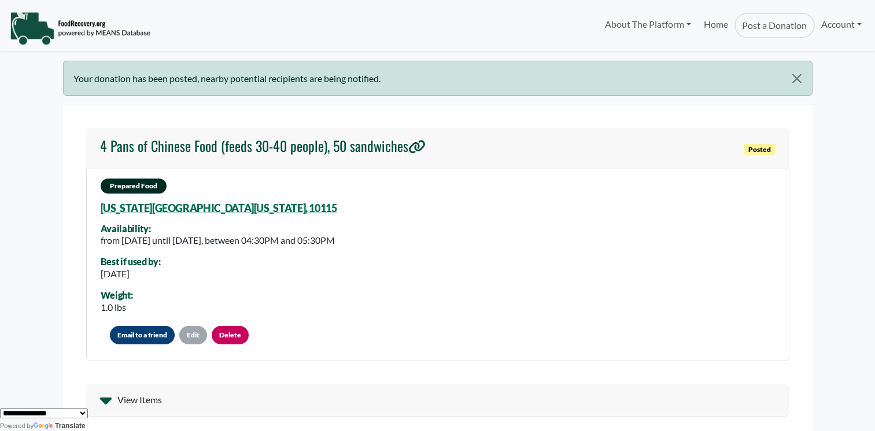 Image resolution: width=875 pixels, height=431 pixels. I want to click on a: Home, so click(716, 25).